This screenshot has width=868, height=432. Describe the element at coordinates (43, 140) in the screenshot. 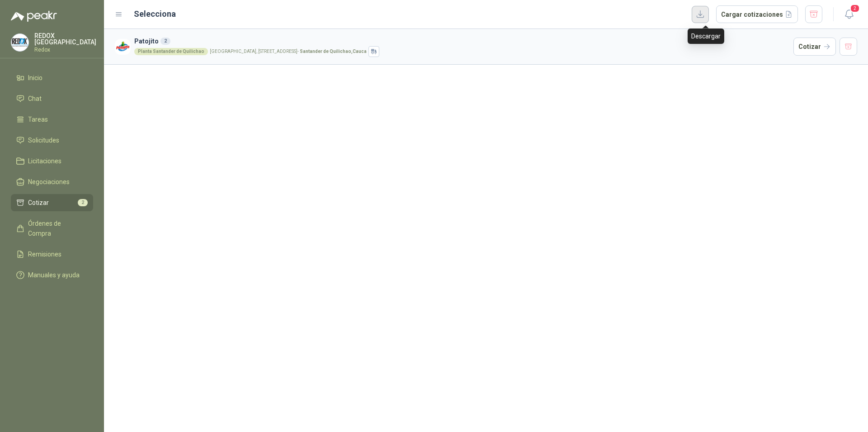

I see `span: Solicitudes` at that location.